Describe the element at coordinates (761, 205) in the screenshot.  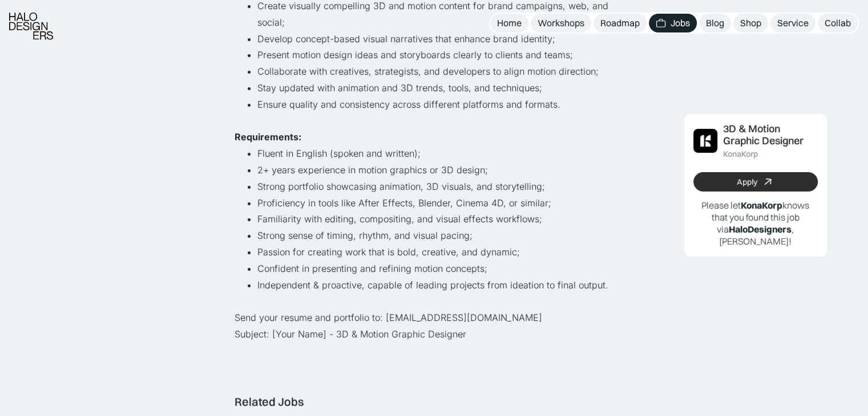
I see `b: KonaKorp` at that location.